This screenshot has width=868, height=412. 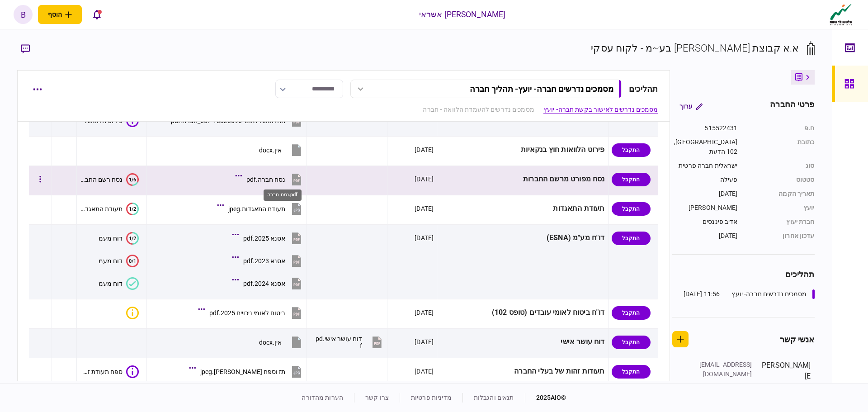 What do you see at coordinates (781, 194) in the screenshot?
I see `div: תאריך הקמה` at bounding box center [781, 194].